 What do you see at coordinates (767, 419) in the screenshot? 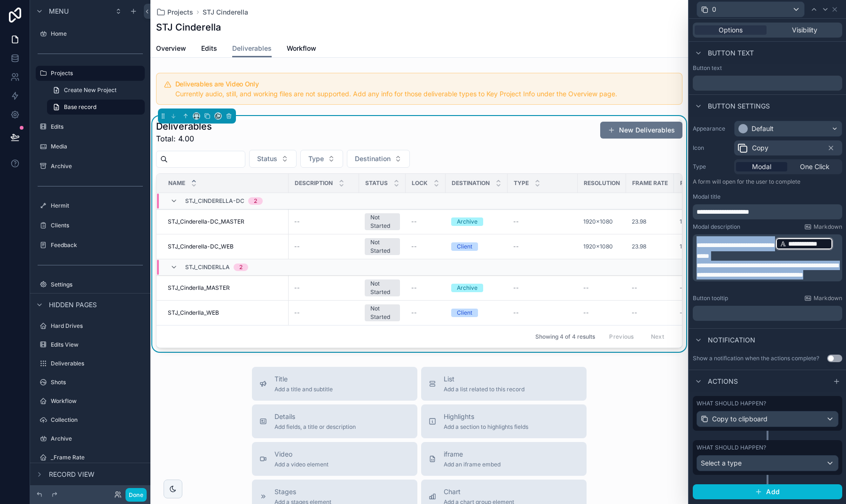
I see `button: Copy to clipboard` at bounding box center [767, 419].